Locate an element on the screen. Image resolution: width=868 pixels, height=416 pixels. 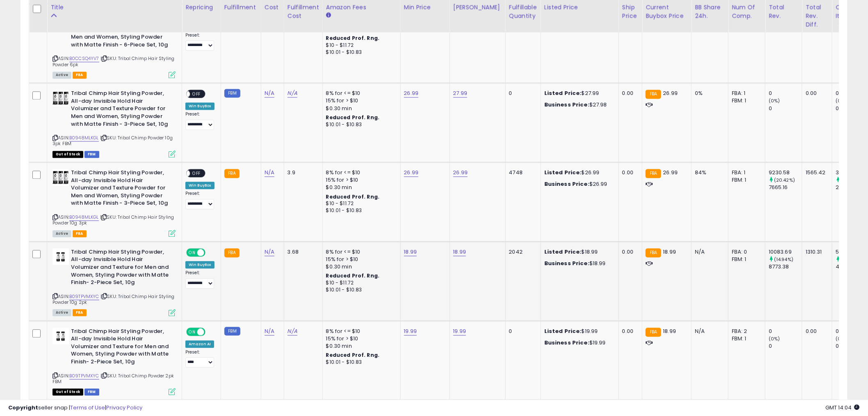
span: | SKU: Tribal Chimp Powder 2pk FBM is located at coordinates (113, 378).